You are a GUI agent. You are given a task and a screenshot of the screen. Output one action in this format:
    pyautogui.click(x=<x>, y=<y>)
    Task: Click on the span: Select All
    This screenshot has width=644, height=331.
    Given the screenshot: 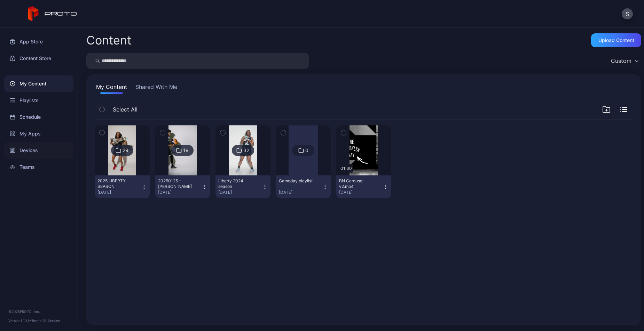 What is the action you would take?
    pyautogui.click(x=125, y=109)
    